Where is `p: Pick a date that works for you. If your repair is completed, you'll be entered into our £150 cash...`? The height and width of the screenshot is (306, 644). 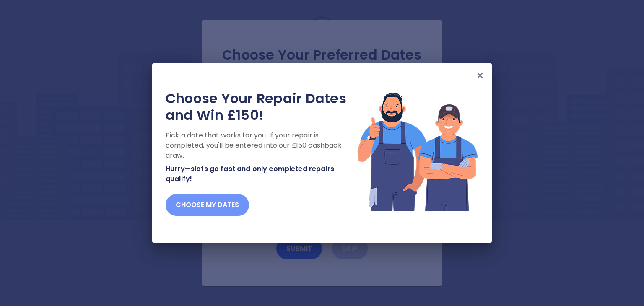
p: Pick a date that works for you. If your repair is completed, you'll be entered into our £150 cash... is located at coordinates (261, 145).